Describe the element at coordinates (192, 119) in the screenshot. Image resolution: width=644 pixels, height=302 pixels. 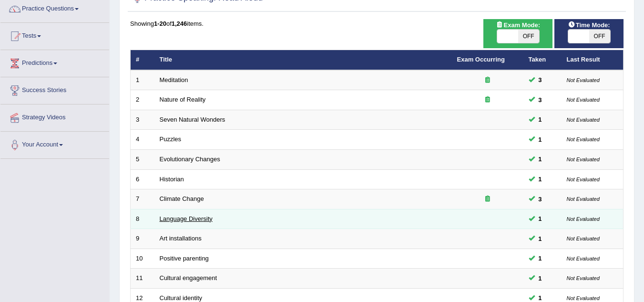
I see `a: Seven Natural Wonders` at that location.